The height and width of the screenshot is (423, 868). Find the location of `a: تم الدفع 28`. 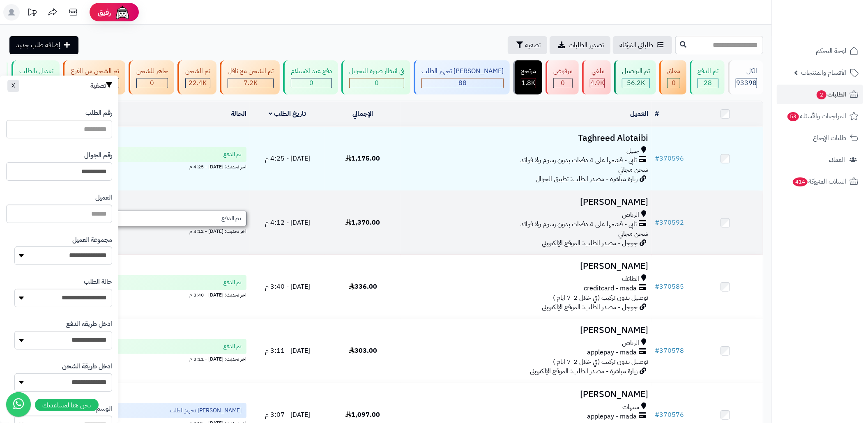

a: تم الدفع 28 is located at coordinates (707, 77).